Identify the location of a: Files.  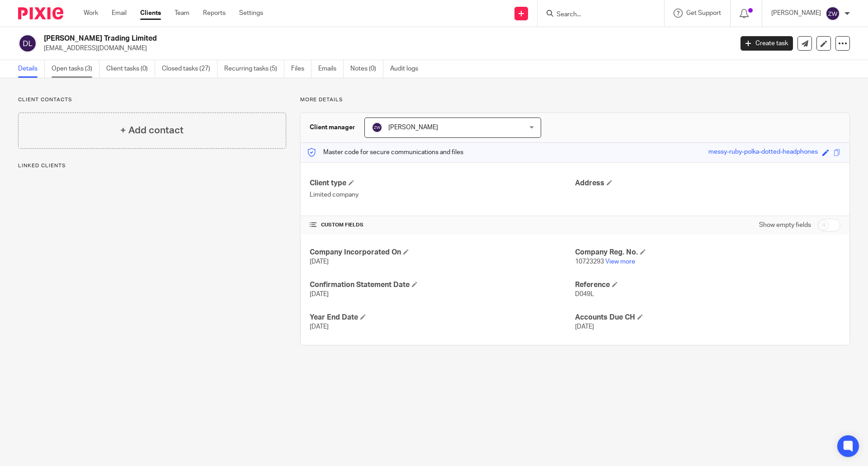
(301, 68).